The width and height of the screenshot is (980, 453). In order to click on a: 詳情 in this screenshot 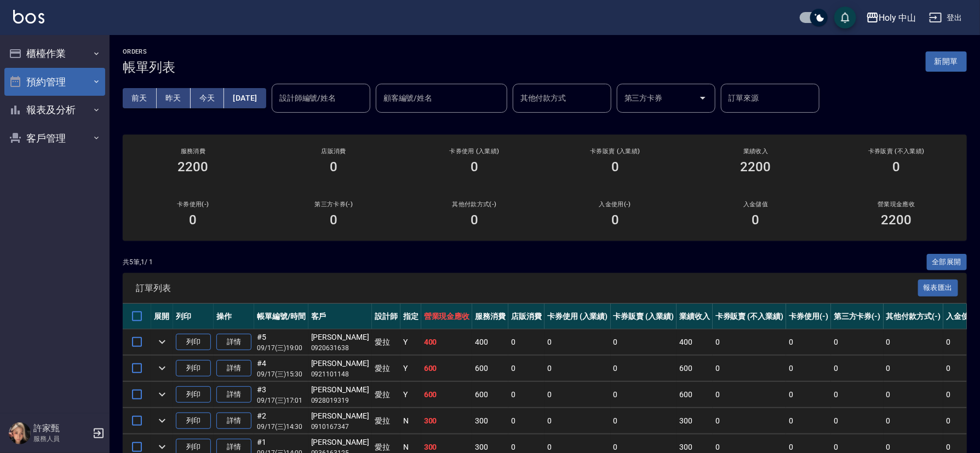, I will do `click(234, 369)`.